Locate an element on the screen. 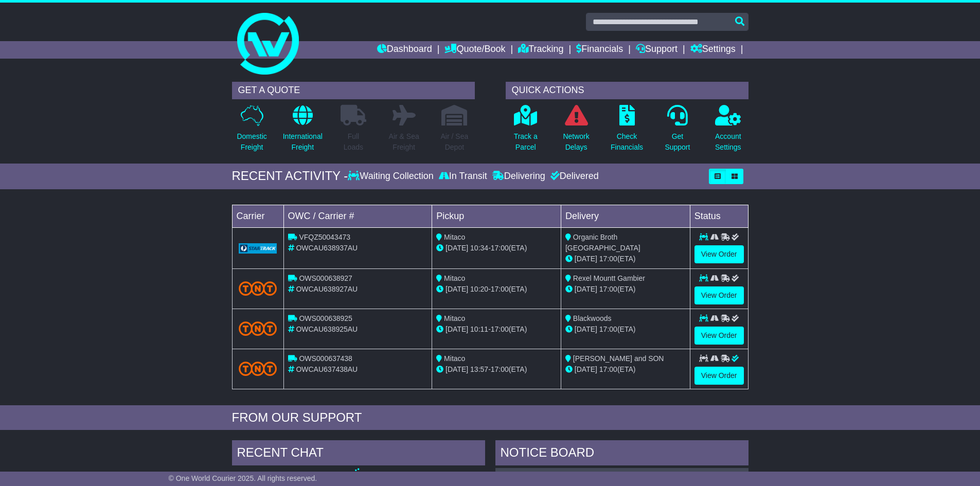 This screenshot has width=980, height=486. a: Financials is located at coordinates (600, 50).